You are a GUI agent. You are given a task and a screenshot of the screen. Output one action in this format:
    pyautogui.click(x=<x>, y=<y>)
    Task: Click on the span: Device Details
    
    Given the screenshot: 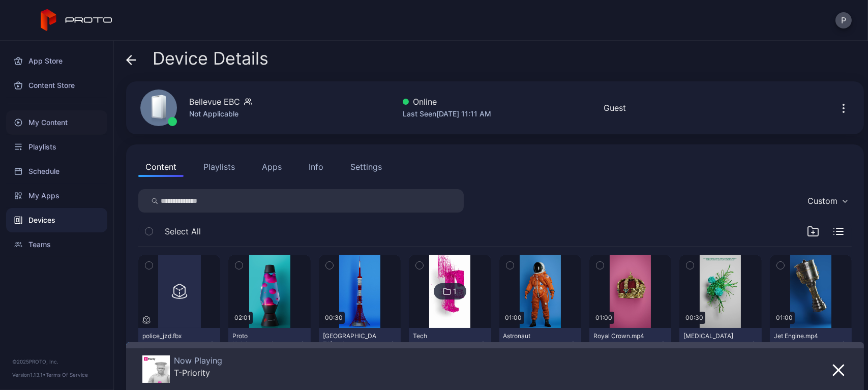 What is the action you would take?
    pyautogui.click(x=210, y=58)
    